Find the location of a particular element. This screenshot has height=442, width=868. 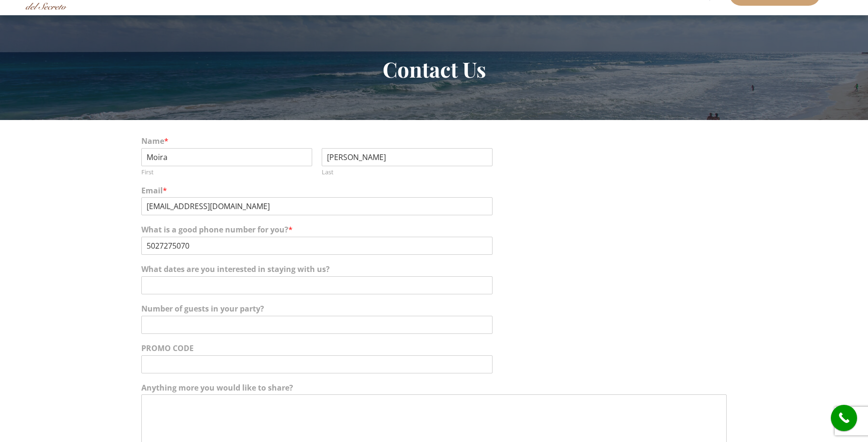

h2: Contact Us is located at coordinates (434, 69).